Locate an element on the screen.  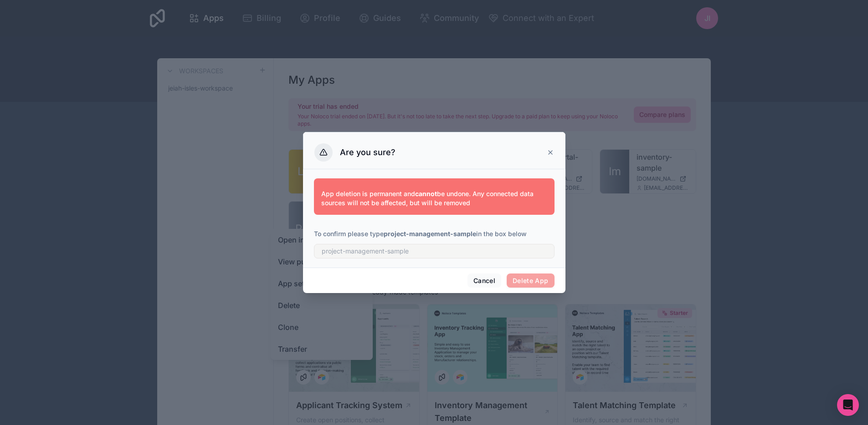
p: To confirm please type in the box below is located at coordinates (434, 234).